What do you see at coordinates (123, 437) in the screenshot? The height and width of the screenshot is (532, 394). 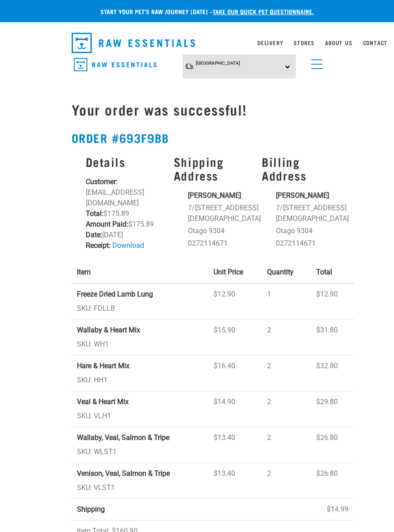 I see `strong: Wallaby, Veal, Salmon & Tripe` at bounding box center [123, 437].